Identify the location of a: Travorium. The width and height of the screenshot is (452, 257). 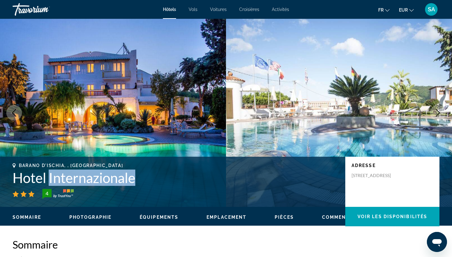
(44, 9).